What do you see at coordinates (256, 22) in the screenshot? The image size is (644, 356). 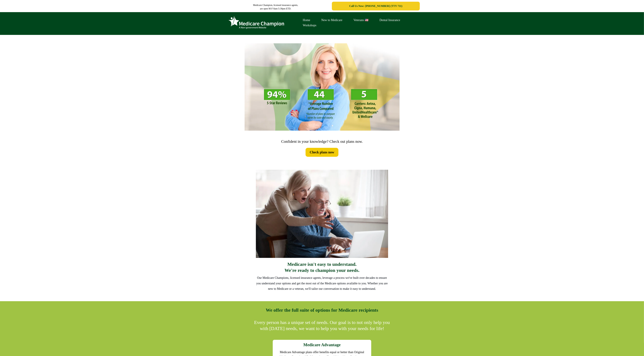 I see `img: Brand Logo` at bounding box center [256, 22].